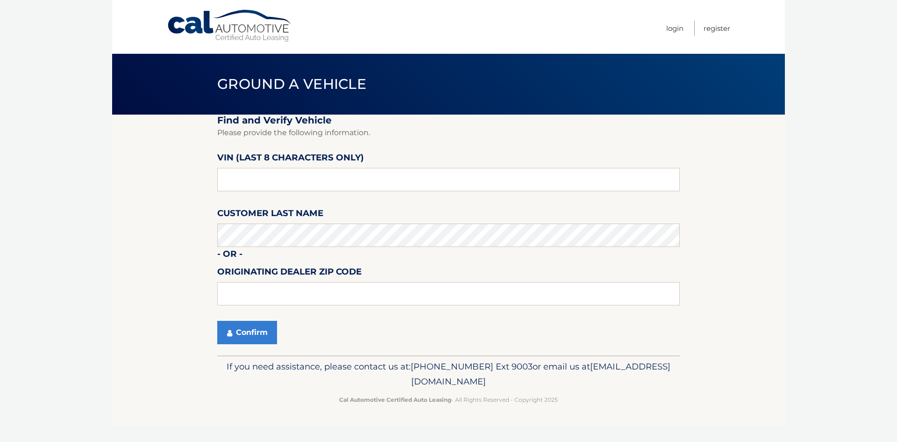 The width and height of the screenshot is (897, 442). What do you see at coordinates (717, 28) in the screenshot?
I see `a: Register` at bounding box center [717, 28].